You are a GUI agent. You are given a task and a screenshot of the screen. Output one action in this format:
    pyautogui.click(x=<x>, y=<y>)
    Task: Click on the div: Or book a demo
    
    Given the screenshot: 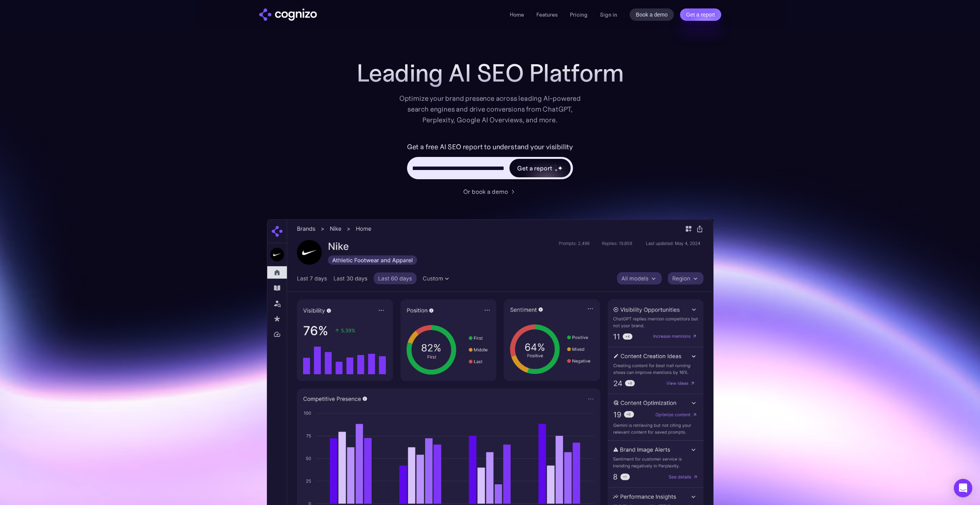 What is the action you would take?
    pyautogui.click(x=486, y=191)
    